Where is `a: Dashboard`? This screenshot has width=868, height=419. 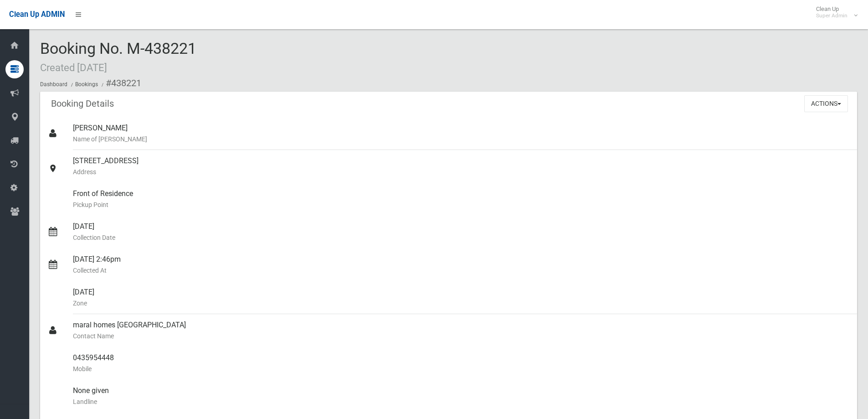 a: Dashboard is located at coordinates (54, 85).